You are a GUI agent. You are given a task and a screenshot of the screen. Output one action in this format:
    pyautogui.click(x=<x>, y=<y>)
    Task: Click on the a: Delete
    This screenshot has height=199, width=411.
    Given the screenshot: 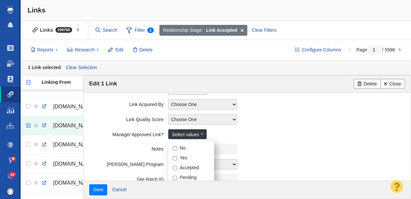 What is the action you would take?
    pyautogui.click(x=367, y=84)
    